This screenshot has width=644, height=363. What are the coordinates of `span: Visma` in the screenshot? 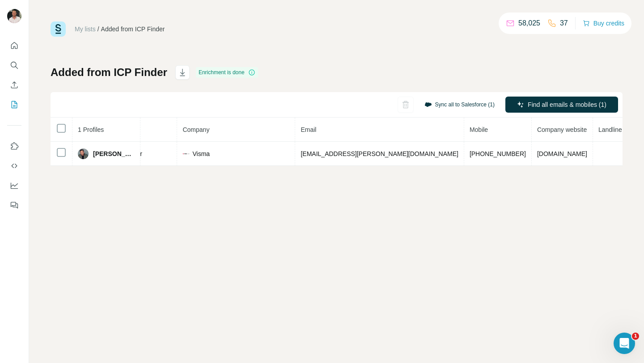 It's located at (201, 154).